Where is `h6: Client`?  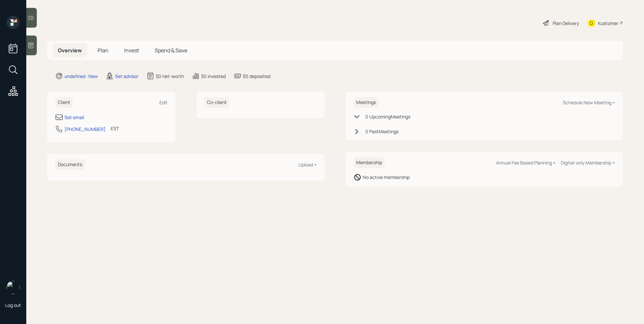
h6: Client is located at coordinates (64, 102).